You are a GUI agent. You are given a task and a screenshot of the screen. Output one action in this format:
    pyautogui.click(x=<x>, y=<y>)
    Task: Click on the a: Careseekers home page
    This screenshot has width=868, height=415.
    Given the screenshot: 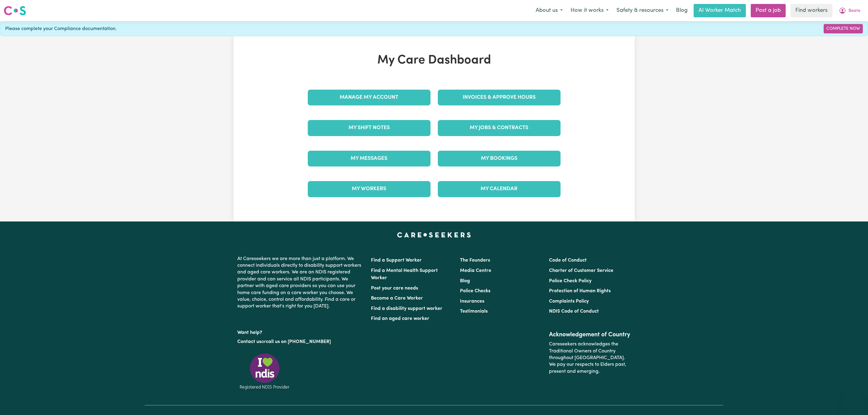 What is the action you would take?
    pyautogui.click(x=434, y=235)
    